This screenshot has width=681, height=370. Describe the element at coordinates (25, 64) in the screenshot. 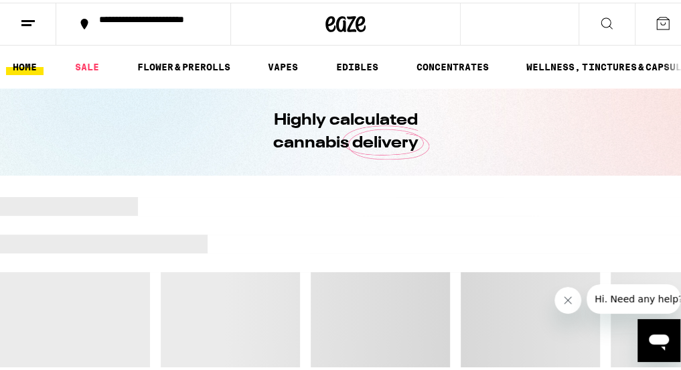

I see `a: HOME` at that location.